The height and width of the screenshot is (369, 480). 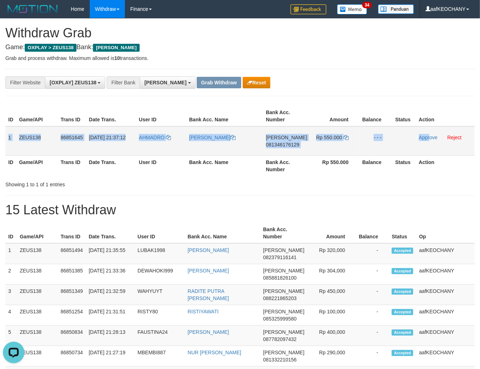 I want to click on span: Copy 081346176129 to clipboard, so click(x=283, y=145).